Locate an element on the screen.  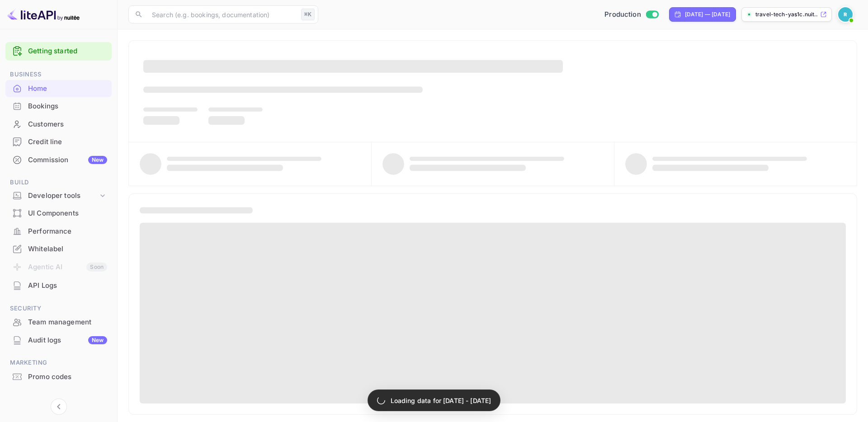
div: Commission is located at coordinates (67, 160).